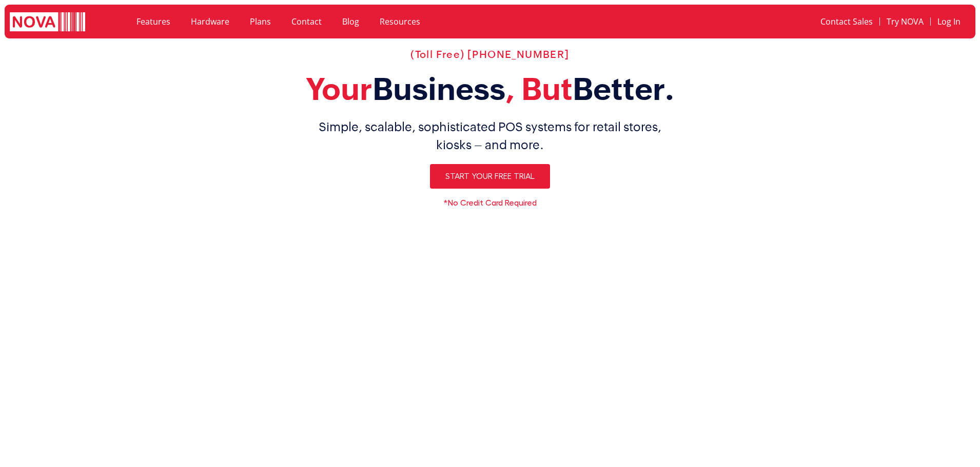  I want to click on span: Business, so click(439, 89).